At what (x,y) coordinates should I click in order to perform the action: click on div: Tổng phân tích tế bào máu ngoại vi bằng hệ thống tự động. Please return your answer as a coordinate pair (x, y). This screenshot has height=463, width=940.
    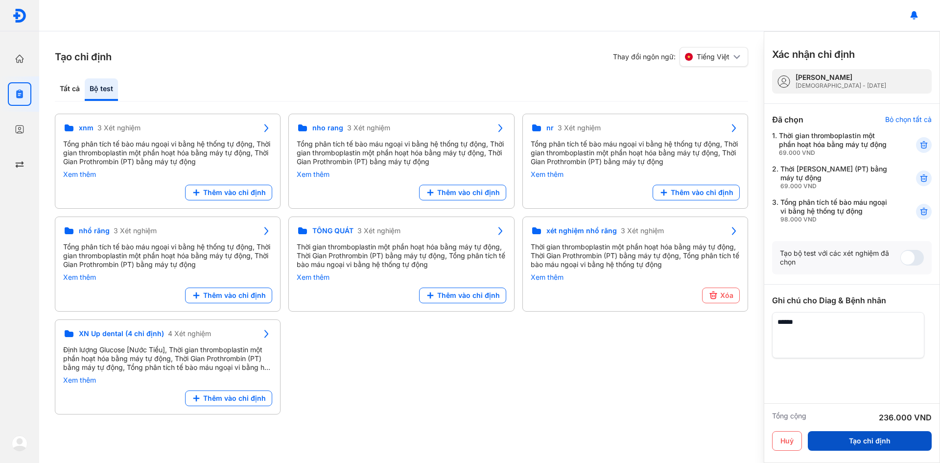
    Looking at the image, I should click on (837, 211).